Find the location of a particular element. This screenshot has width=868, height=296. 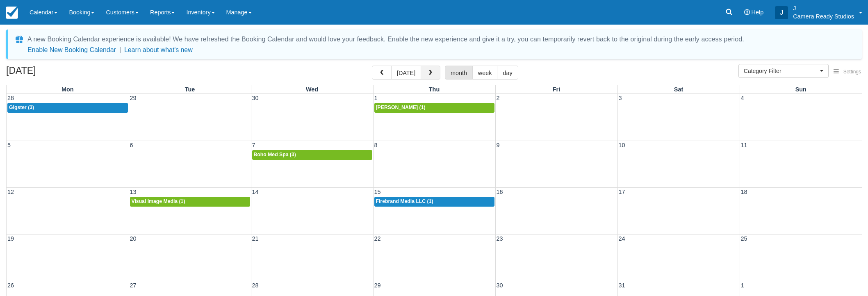

span: Category Filter is located at coordinates (780, 71).